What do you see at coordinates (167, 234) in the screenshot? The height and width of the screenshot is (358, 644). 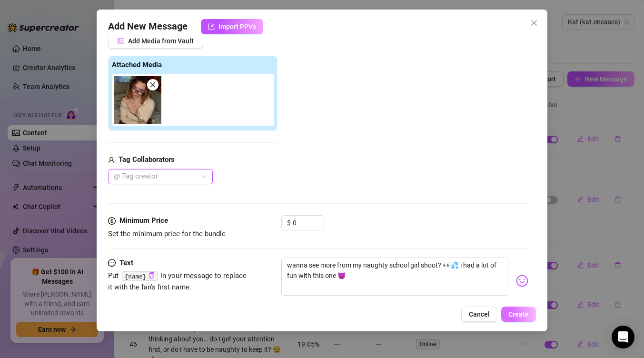 I see `span: Set the minimum price for the bundle` at bounding box center [167, 234].